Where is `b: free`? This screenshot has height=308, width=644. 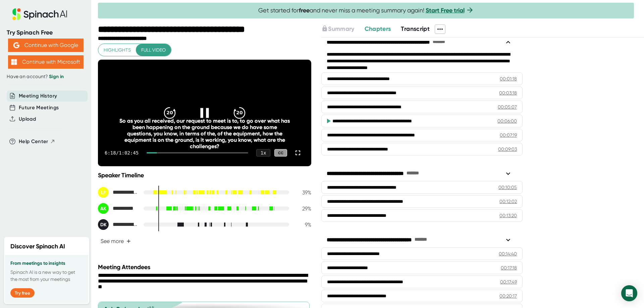 b: free is located at coordinates (304, 10).